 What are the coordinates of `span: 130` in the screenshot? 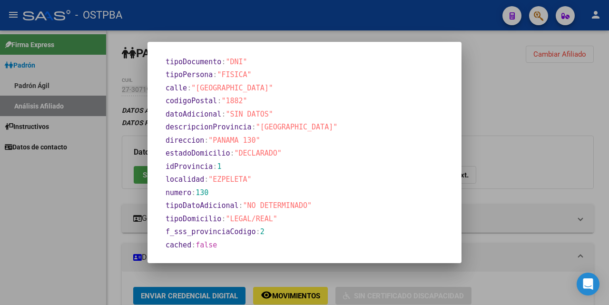 It's located at (202, 193).